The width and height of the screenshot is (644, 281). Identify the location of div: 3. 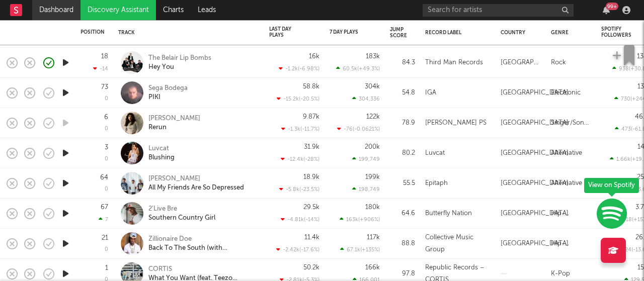
(106, 147).